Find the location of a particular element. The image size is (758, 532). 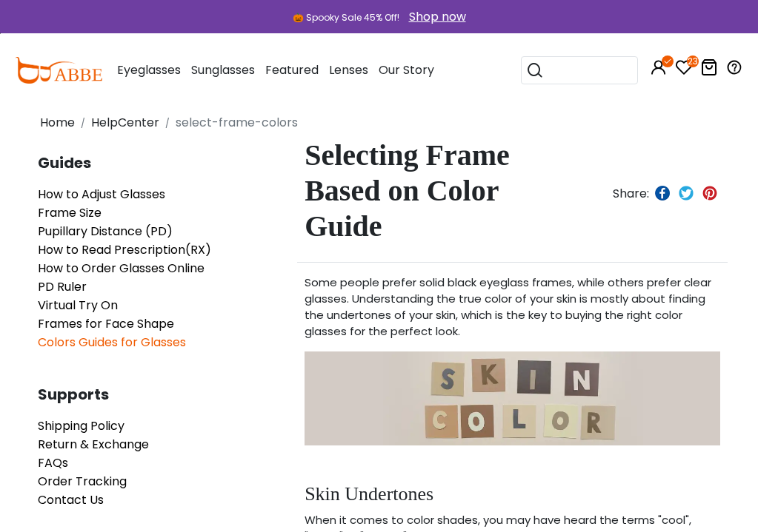

a: Pupillary Distance (PD) is located at coordinates (106, 231).